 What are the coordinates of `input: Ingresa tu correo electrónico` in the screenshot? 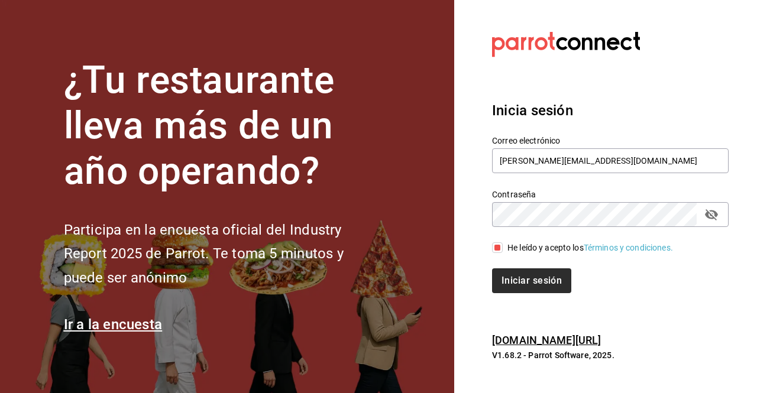 It's located at (610, 161).